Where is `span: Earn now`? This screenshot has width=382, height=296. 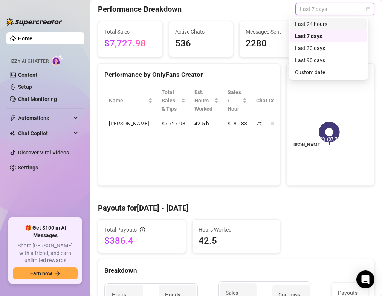 span: Earn now is located at coordinates (41, 274).